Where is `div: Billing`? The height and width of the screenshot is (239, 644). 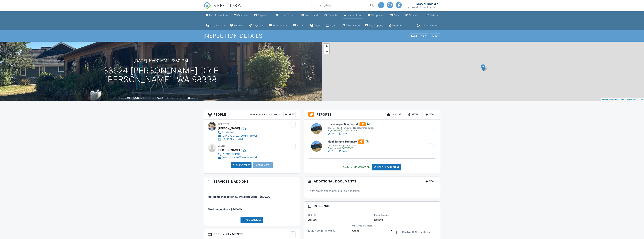
div: Billing is located at coordinates (301, 25).